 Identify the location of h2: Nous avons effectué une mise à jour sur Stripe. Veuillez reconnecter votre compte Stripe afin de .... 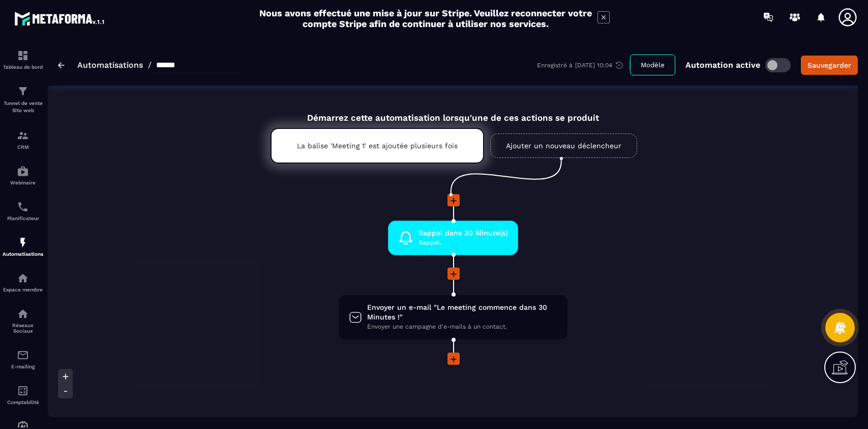
(426, 19).